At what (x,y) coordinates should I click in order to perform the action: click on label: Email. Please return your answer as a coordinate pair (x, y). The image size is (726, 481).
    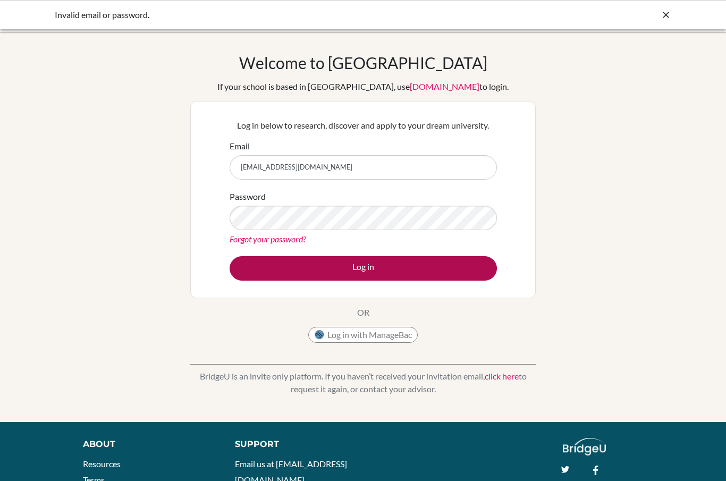
    Looking at the image, I should click on (240, 146).